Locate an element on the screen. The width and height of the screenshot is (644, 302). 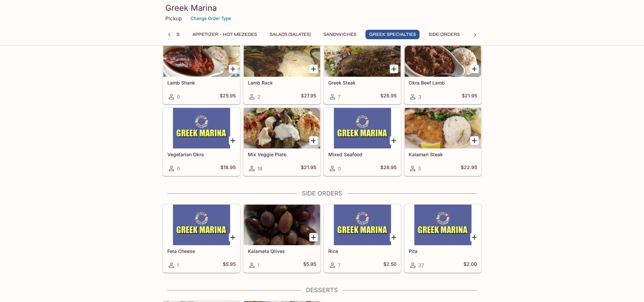
span: 5 is located at coordinates (419, 168).